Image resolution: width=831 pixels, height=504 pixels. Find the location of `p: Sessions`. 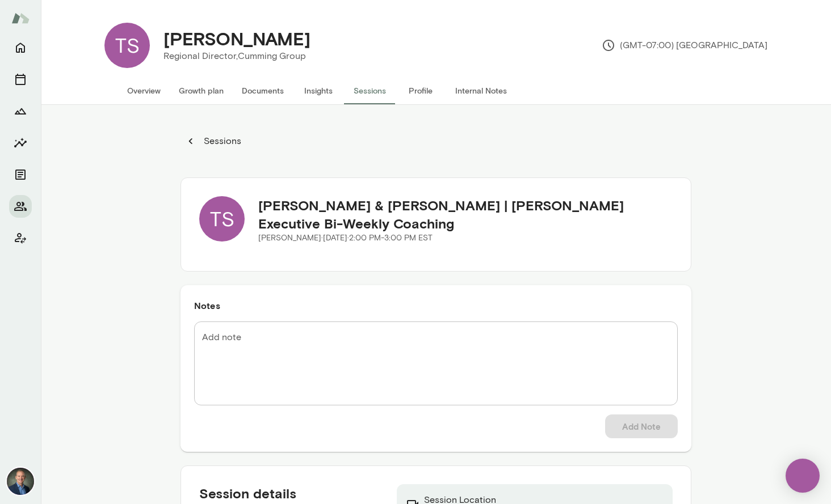

p: Sessions is located at coordinates (222, 142).